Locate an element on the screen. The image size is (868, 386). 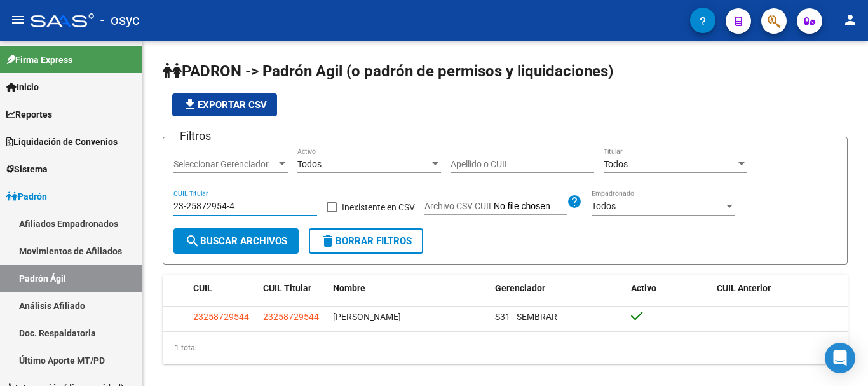
span: CUIL is located at coordinates (203, 288).